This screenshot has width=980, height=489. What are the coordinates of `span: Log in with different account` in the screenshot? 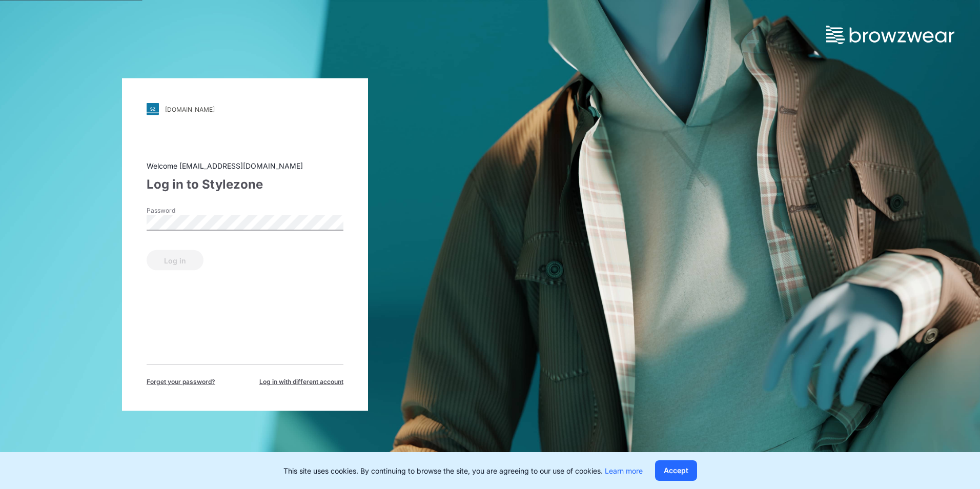 It's located at (301, 382).